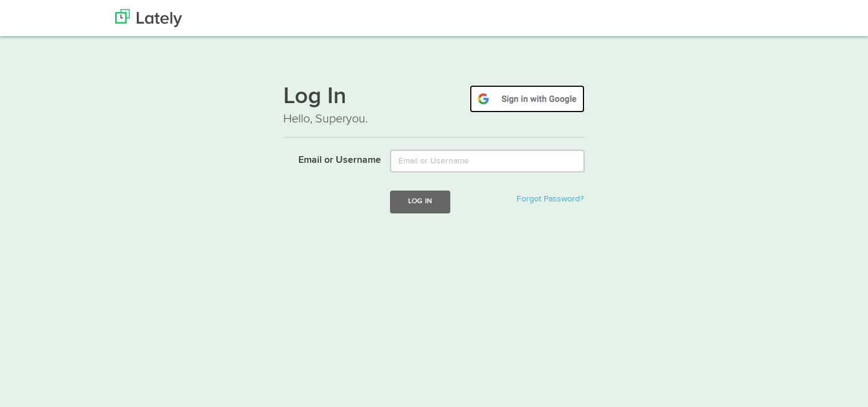 Image resolution: width=868 pixels, height=407 pixels. Describe the element at coordinates (487, 161) in the screenshot. I see `input: Email or Username` at that location.